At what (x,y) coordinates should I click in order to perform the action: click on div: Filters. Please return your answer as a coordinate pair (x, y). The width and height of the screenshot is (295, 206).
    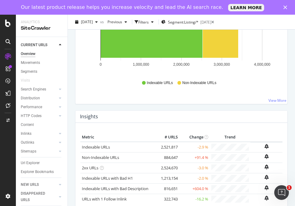
    Looking at the image, I should click on (143, 22).